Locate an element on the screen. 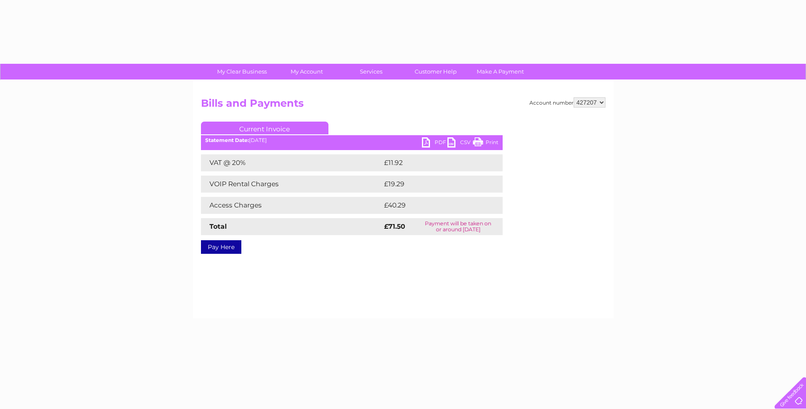 The height and width of the screenshot is (409, 806). a: Print is located at coordinates (486, 143).